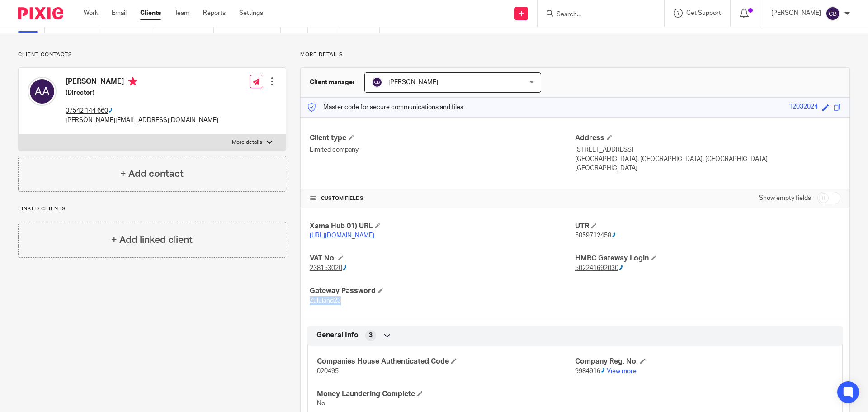  I want to click on img: Pixie, so click(41, 13).